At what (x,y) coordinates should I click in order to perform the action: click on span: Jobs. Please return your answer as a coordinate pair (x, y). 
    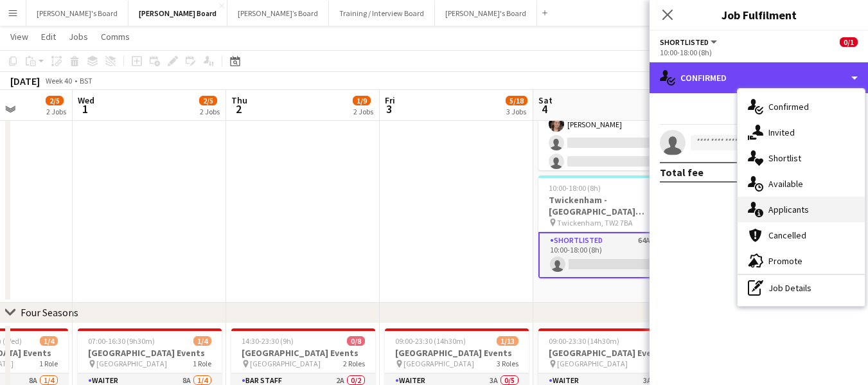
    Looking at the image, I should click on (78, 37).